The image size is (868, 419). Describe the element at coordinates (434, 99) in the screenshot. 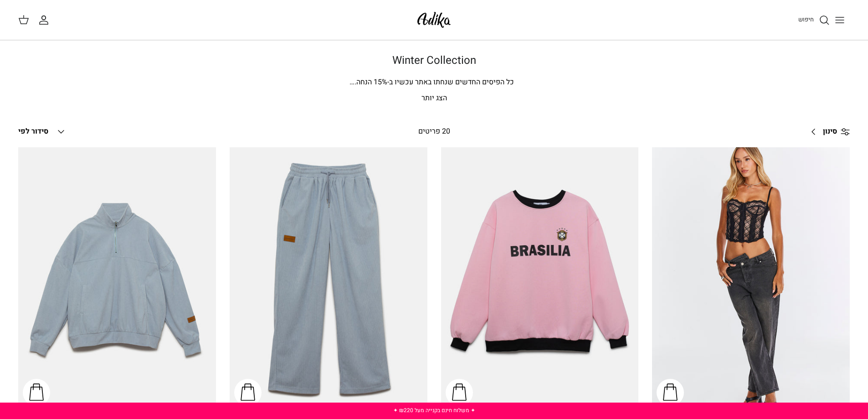

I see `p: הצג יותר` at that location.